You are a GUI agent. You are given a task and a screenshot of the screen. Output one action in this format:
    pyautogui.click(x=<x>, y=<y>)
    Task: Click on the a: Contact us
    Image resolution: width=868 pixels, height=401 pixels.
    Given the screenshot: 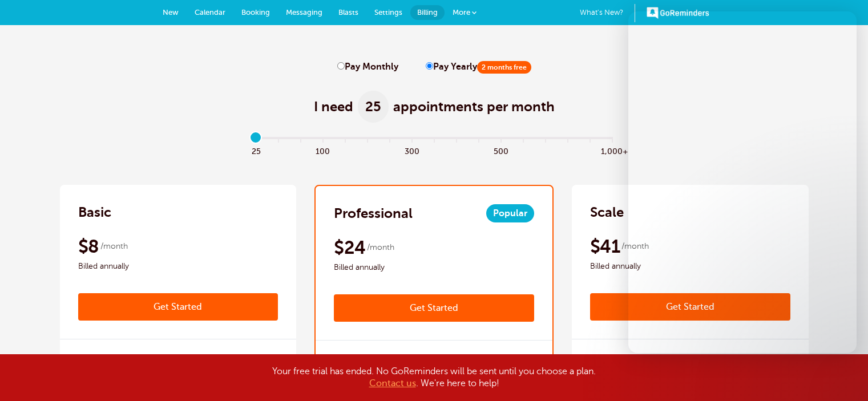 What is the action you would take?
    pyautogui.click(x=393, y=383)
    